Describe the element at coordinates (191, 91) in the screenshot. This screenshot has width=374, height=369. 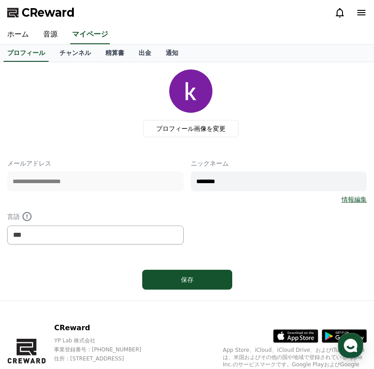
I see `img: profile_image` at that location.